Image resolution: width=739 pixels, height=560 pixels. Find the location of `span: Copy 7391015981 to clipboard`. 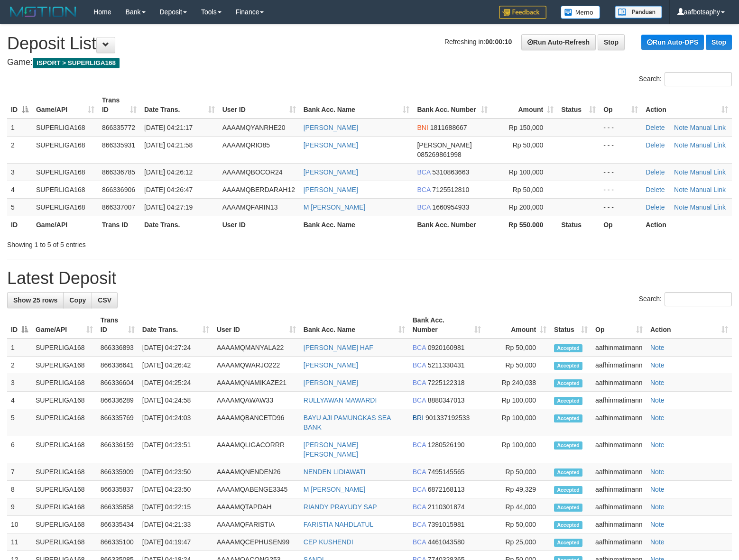

span: Copy 7391015981 to clipboard is located at coordinates (446, 524).